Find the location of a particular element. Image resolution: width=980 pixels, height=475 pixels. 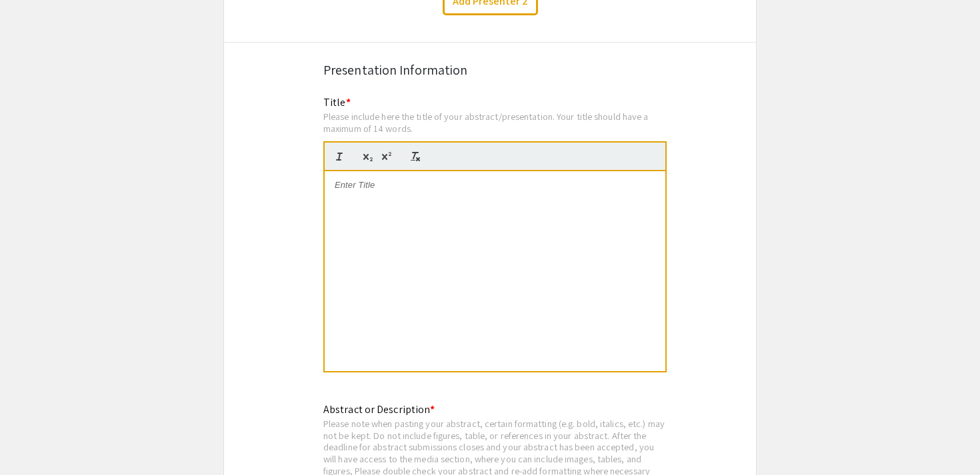

mat-label: Abstract or Description is located at coordinates (379, 409).